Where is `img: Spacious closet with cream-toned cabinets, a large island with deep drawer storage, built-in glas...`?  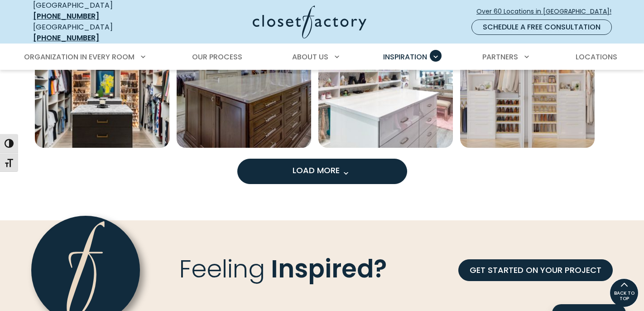
img: Spacious closet with cream-toned cabinets, a large island with deep drawer storage, built-in glas... is located at coordinates (244, 80).